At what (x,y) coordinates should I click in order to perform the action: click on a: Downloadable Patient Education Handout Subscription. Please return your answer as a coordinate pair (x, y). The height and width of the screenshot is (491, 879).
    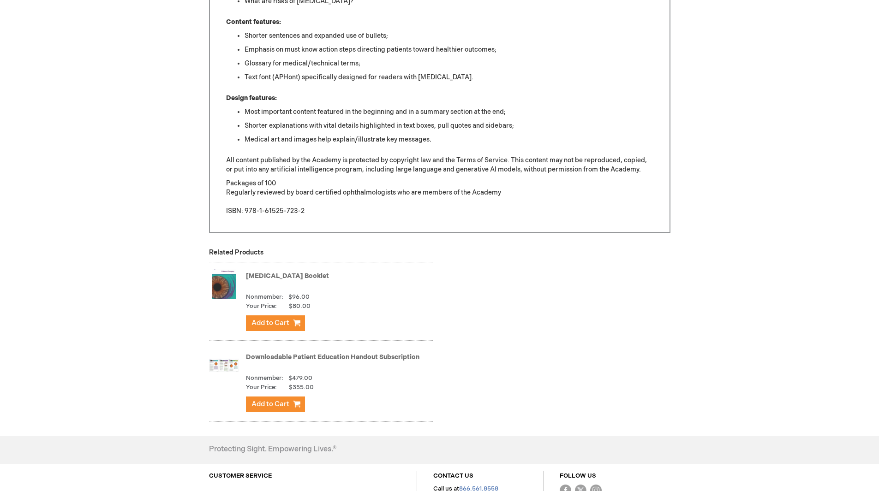
    Looking at the image, I should click on (333, 357).